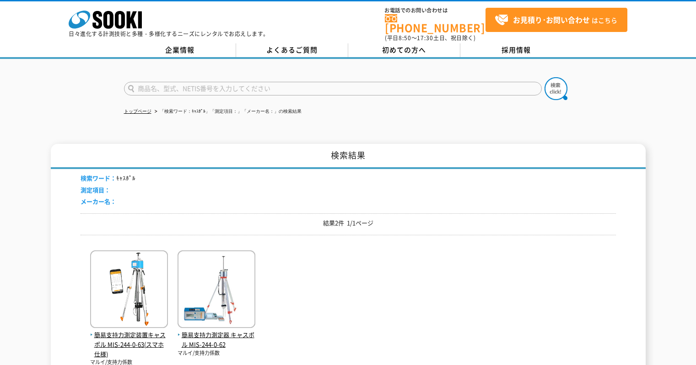  What do you see at coordinates (216, 335) in the screenshot?
I see `a: 簡易支持力測定器 キャスポル MIS-244-0-62` at bounding box center [216, 335].